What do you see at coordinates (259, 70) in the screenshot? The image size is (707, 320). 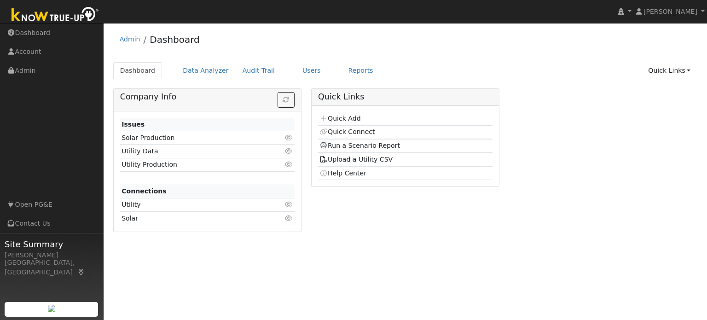 I see `a: Audit Trail` at bounding box center [259, 70].